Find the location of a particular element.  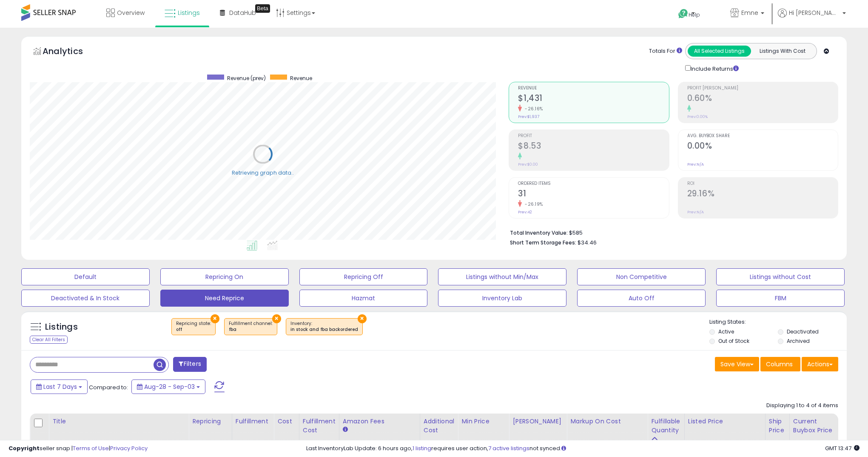

div: Fulfillment is located at coordinates (252, 421).